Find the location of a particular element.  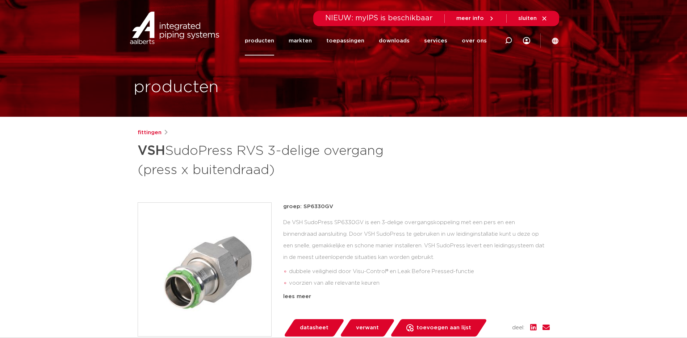

strong: VSH is located at coordinates (151, 151).